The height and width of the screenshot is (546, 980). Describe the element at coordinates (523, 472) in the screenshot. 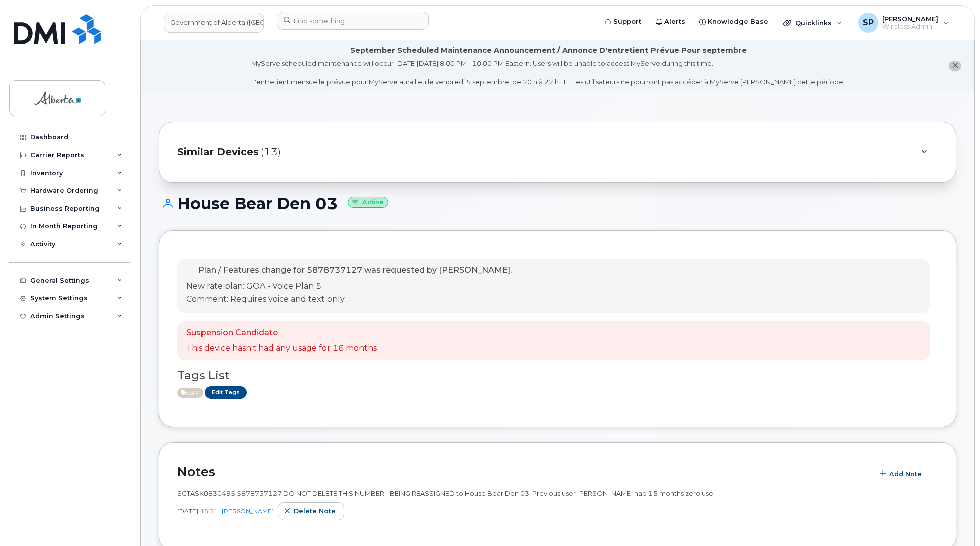

I see `h2: Notes` at that location.